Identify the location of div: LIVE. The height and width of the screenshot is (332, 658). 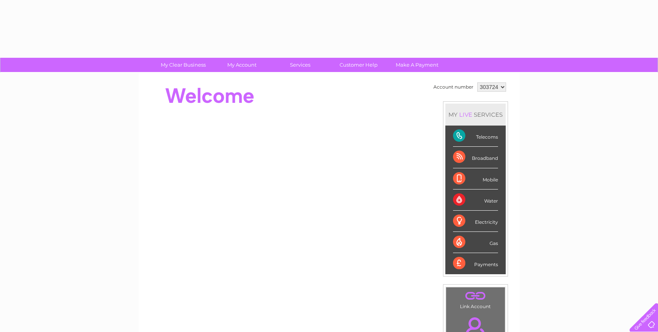
(466, 114).